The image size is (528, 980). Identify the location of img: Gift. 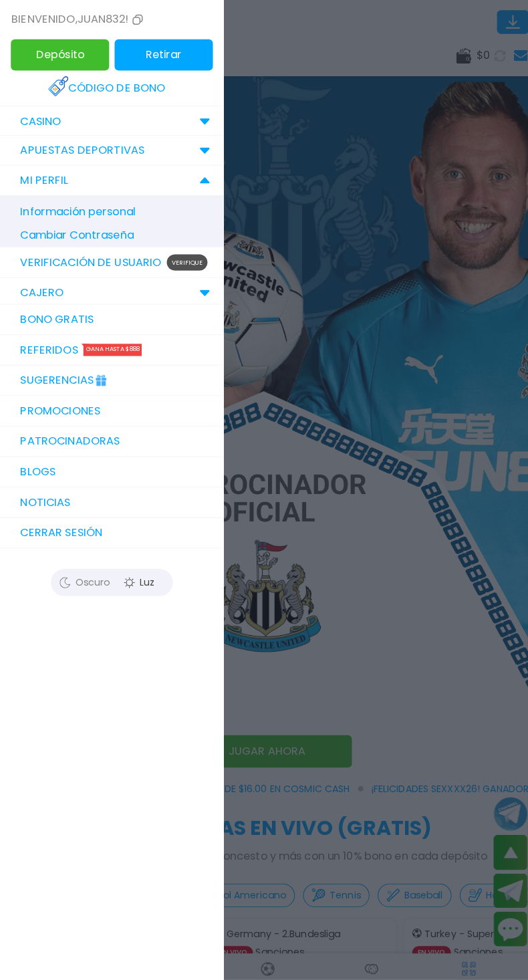
(99, 371).